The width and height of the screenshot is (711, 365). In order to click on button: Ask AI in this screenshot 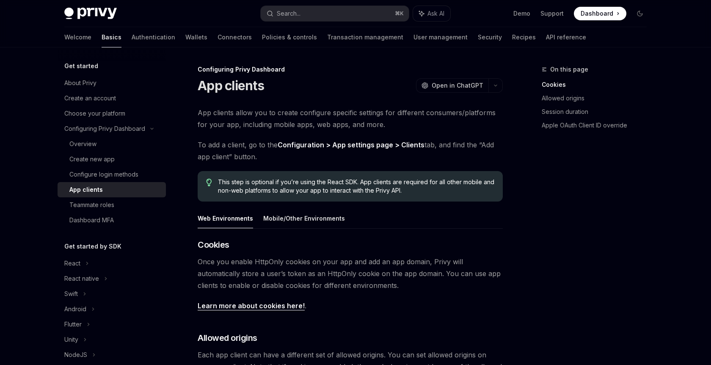, I will do `click(431, 14)`.